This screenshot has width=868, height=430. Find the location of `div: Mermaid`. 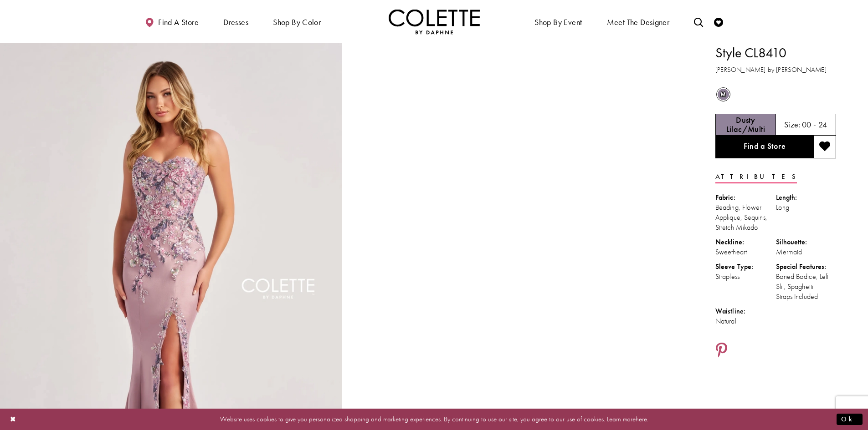

div: Mermaid is located at coordinates (806, 252).